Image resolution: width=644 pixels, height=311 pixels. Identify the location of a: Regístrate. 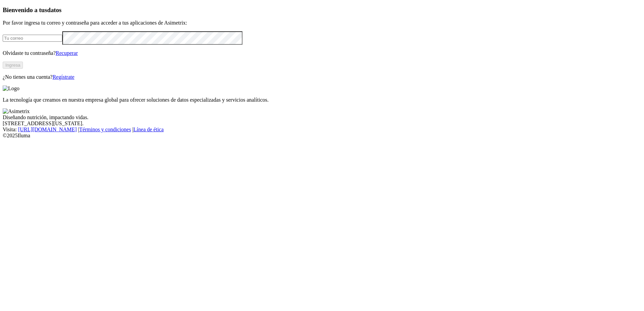
(63, 77).